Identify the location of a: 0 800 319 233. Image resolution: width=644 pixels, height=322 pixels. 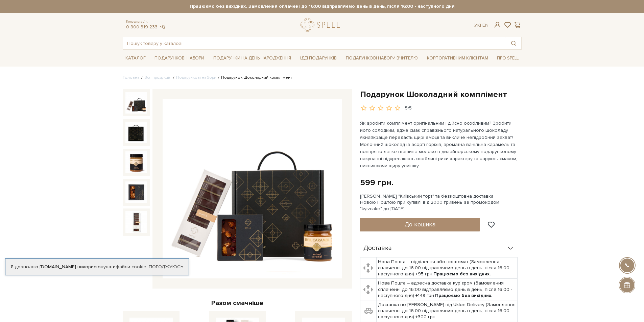
(142, 26).